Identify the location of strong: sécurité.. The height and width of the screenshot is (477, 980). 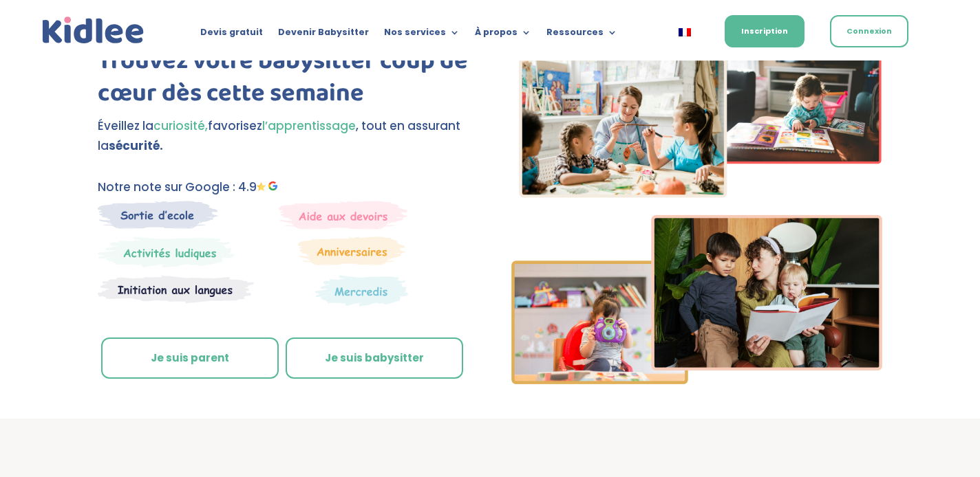
(135, 146).